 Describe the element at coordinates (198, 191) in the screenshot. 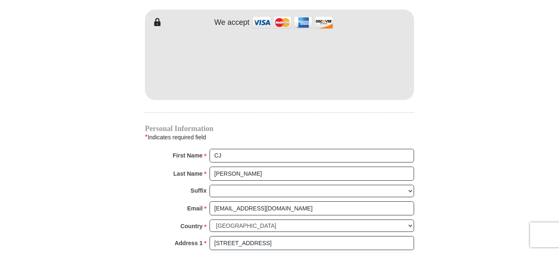

I see `strong: Suffix` at that location.